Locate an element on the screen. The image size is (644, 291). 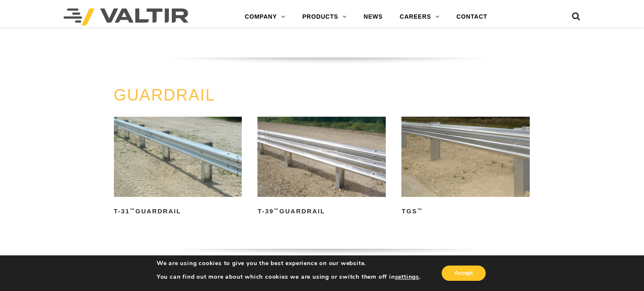
a: NEWS is located at coordinates (373, 17).